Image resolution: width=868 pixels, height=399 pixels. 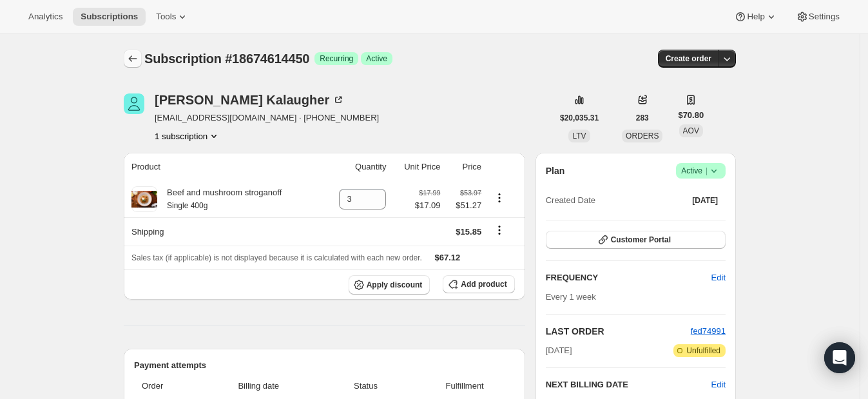 What do you see at coordinates (395, 285) in the screenshot?
I see `span: Apply discount` at bounding box center [395, 285].